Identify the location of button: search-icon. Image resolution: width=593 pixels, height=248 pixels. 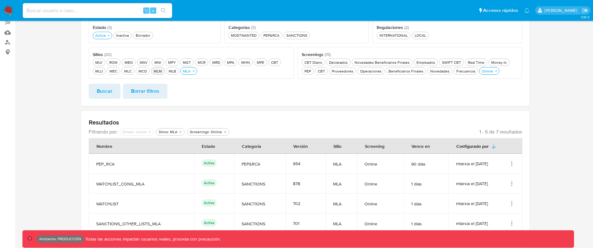
(163, 11).